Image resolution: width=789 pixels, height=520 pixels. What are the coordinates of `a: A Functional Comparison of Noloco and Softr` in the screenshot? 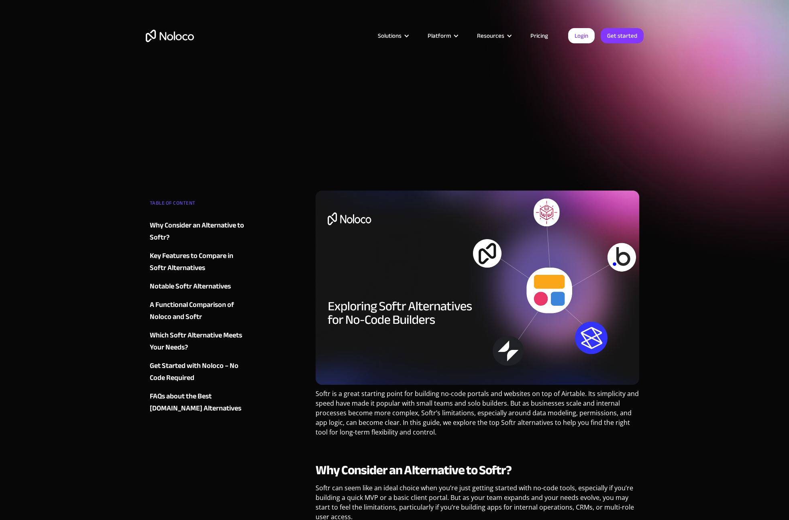 It's located at (198, 311).